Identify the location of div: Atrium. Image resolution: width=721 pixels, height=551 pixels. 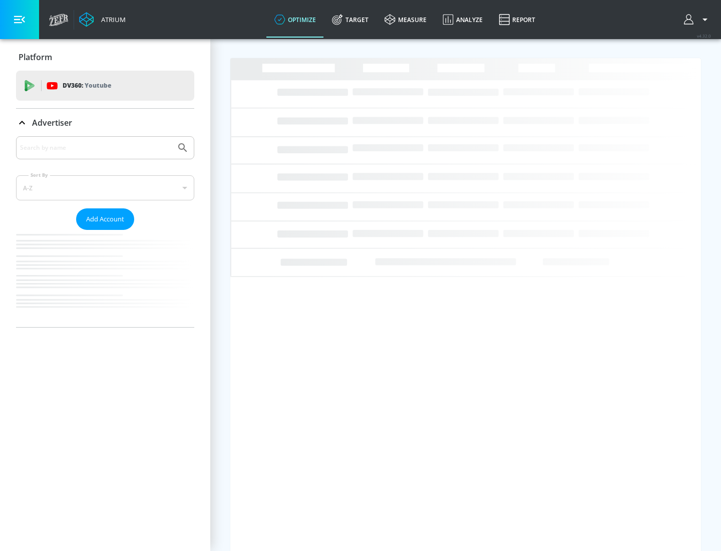
(111, 20).